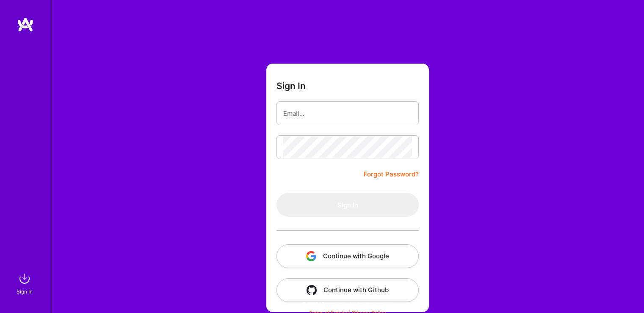  I want to click on button: Sign In, so click(348, 205).